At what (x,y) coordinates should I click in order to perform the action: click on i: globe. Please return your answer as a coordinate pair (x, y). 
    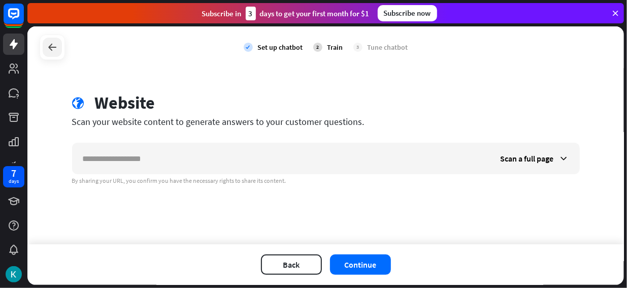
    Looking at the image, I should click on (78, 103).